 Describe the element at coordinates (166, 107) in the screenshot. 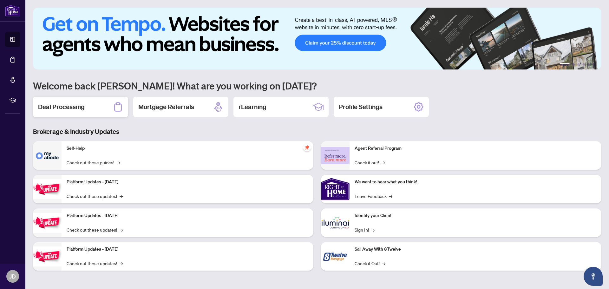

I see `h2: Mortgage Referrals` at that location.